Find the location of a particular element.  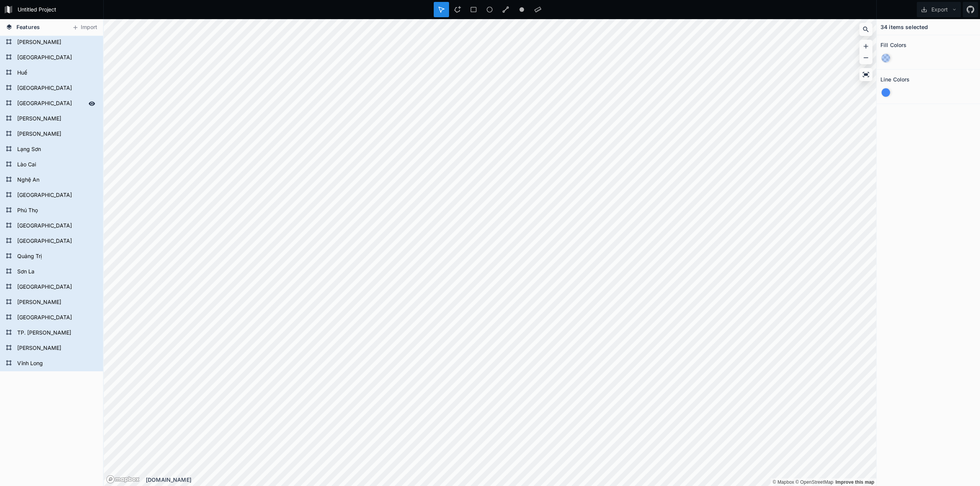

h4: 34 items selected is located at coordinates (904, 26).